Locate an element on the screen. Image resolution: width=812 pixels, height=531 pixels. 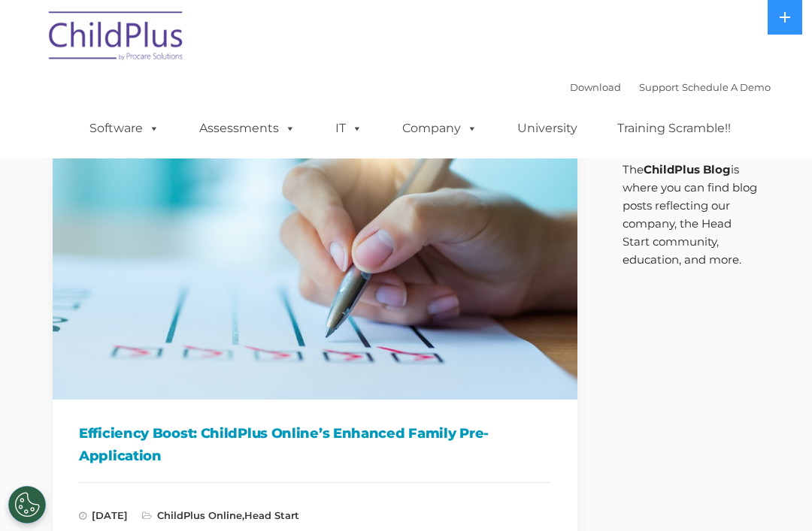
a: Training Scramble!! is located at coordinates (673, 128).